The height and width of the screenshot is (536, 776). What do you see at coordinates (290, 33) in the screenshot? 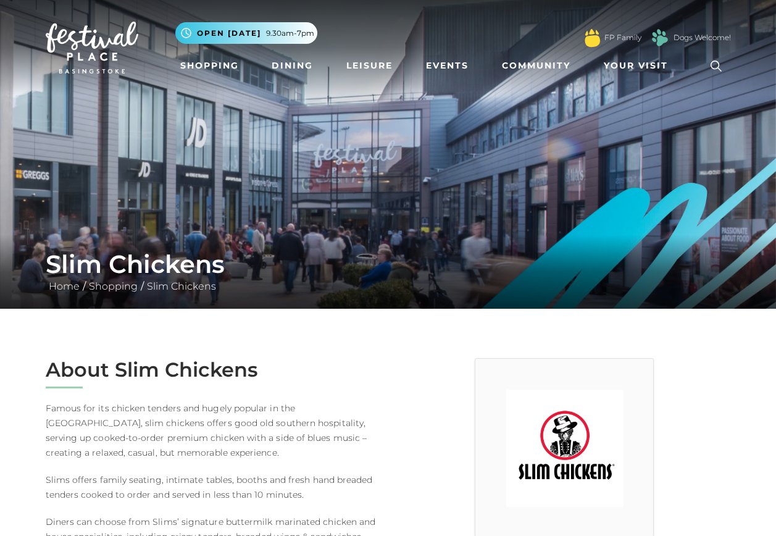
I see `span: 9.30am-7pm` at bounding box center [290, 33].